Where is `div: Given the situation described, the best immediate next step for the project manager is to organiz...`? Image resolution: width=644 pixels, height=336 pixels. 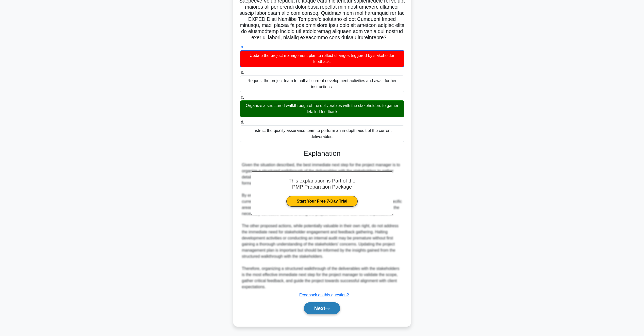 div: Given the situation described, the best immediate next step for the project manager is to organiz... is located at coordinates (322, 226).